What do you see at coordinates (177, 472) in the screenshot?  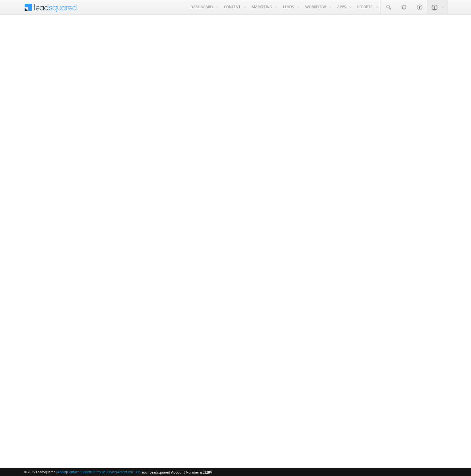 I see `span: Your Leadsquared Account Number is` at bounding box center [177, 472].